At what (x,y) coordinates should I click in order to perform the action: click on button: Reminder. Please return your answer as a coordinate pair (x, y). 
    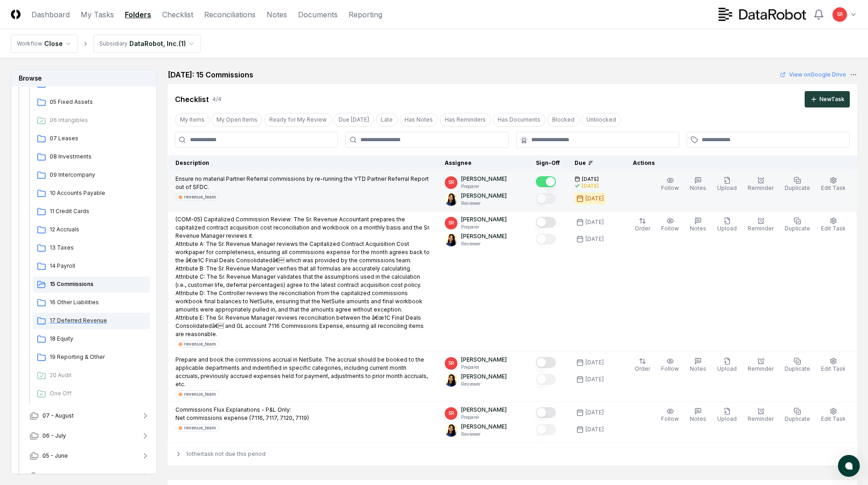
    Looking at the image, I should click on (760, 225).